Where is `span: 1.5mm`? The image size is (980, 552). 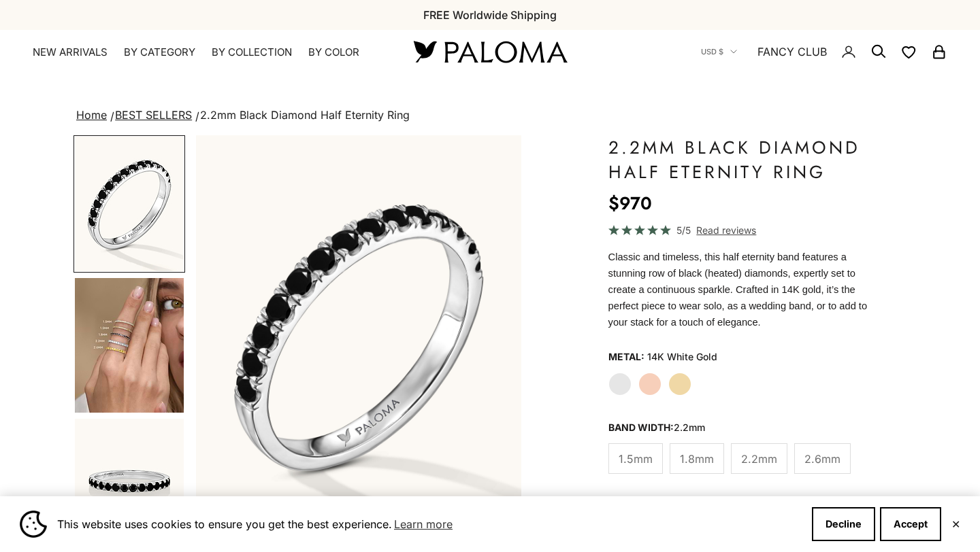
span: 1.5mm is located at coordinates (636, 459).